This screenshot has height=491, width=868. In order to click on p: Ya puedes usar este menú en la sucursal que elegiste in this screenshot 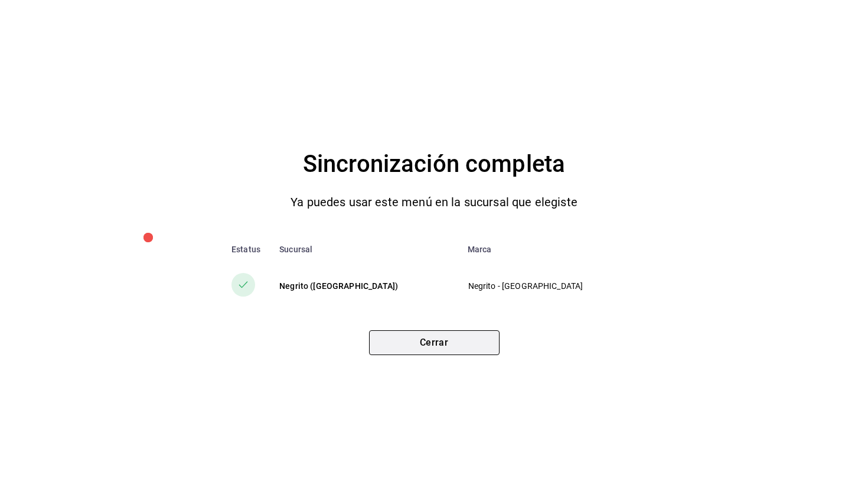, I will do `click(434, 202)`.